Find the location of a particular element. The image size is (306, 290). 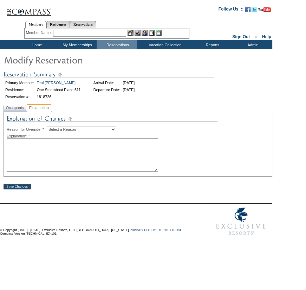

td: Home is located at coordinates (36, 45).